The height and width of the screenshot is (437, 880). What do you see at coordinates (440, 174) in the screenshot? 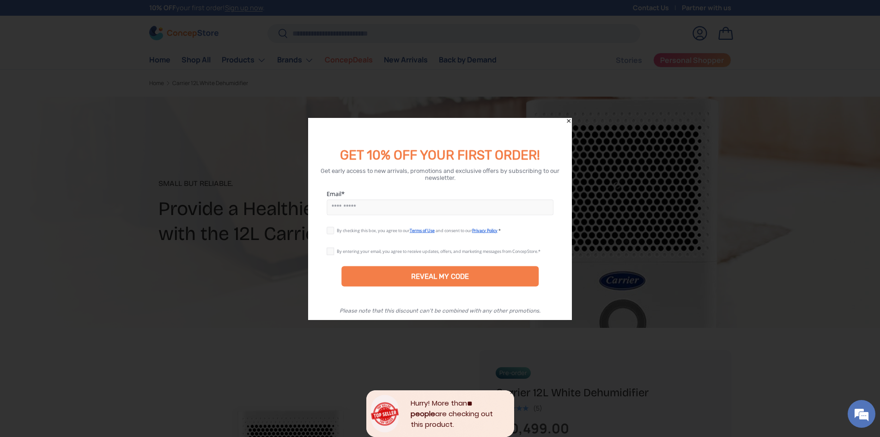
I see `div: Get early access to new arrivals, promotions and exclusive offers by subscribing to our newsletter.` at bounding box center [440, 174].